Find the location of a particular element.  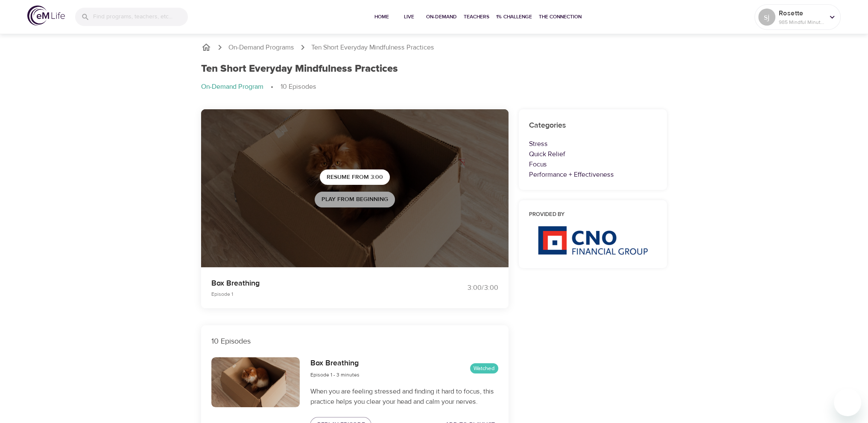

p: Quick Relief is located at coordinates (593, 154).